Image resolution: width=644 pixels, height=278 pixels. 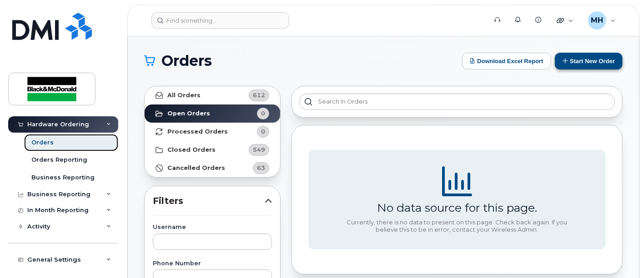 What do you see at coordinates (212, 168) in the screenshot?
I see `a: Cancelled Orders63` at bounding box center [212, 168].